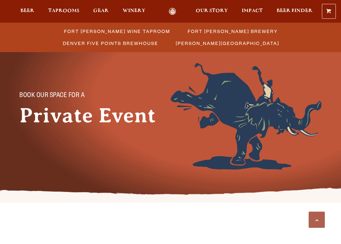 Image resolution: width=341 pixels, height=244 pixels. What do you see at coordinates (172, 11) in the screenshot?
I see `a: Odell Home` at bounding box center [172, 11].